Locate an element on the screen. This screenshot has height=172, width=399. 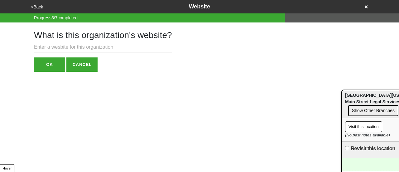
button: CANCEL is located at coordinates (82, 64).